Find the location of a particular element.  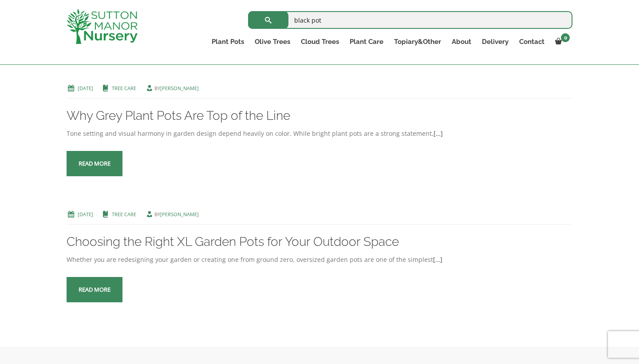

a: Topiary&Other is located at coordinates (418, 42).